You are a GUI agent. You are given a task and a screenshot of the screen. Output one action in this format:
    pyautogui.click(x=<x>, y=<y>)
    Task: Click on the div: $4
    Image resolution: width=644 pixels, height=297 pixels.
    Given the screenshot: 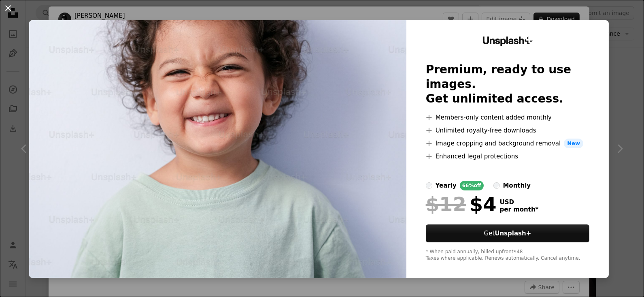 What is the action you would take?
    pyautogui.click(x=461, y=204)
    